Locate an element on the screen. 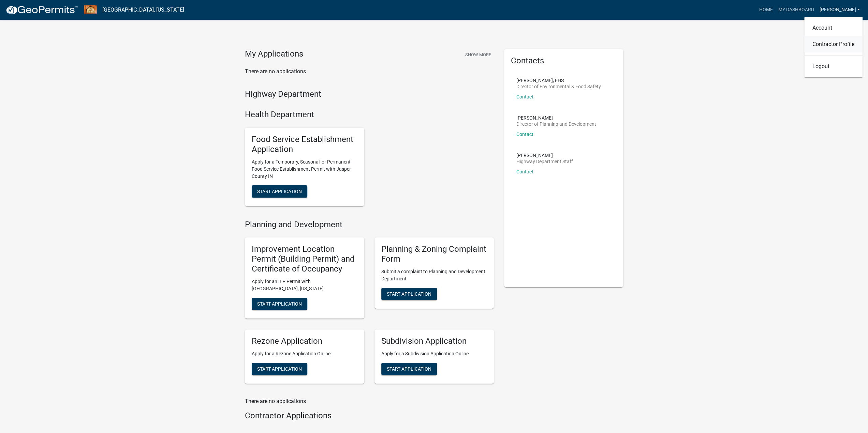 This screenshot has height=433, width=868. a: Home is located at coordinates (765, 10).